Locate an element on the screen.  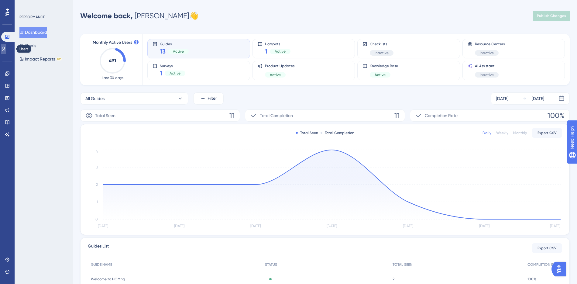
span: Resource Centers is located at coordinates (490, 44).